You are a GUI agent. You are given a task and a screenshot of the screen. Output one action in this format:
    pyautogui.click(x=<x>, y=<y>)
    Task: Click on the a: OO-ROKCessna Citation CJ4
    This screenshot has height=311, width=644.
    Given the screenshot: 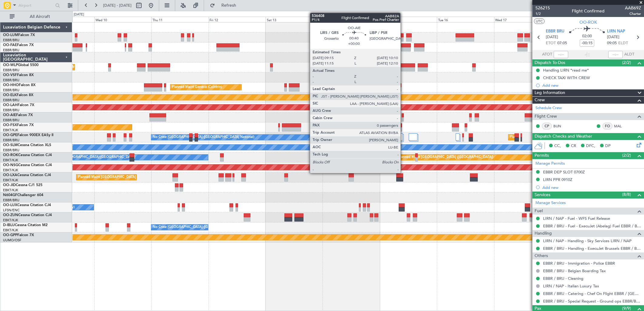 What is the action you would take?
    pyautogui.click(x=28, y=156)
    